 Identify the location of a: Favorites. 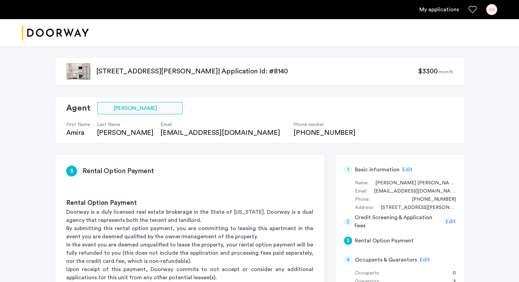
(473, 10).